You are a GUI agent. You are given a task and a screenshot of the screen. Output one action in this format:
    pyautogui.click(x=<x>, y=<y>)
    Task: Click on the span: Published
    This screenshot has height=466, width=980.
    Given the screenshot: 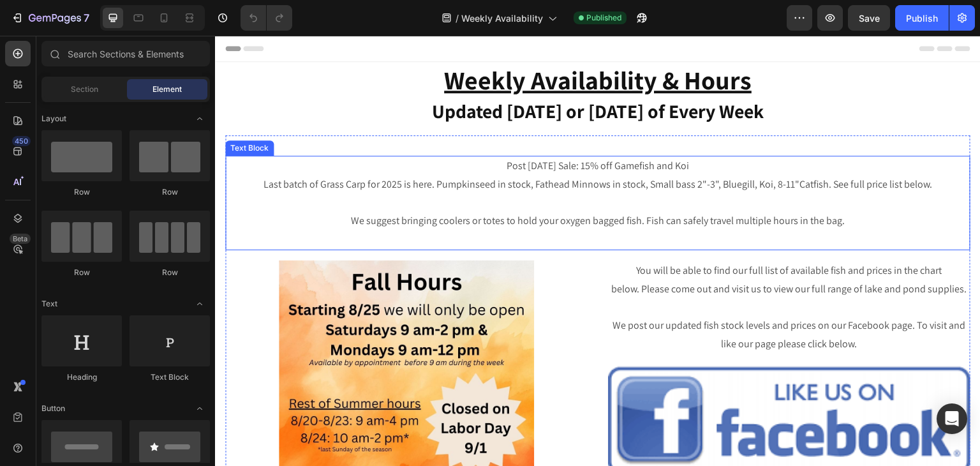 What is the action you would take?
    pyautogui.click(x=604, y=18)
    